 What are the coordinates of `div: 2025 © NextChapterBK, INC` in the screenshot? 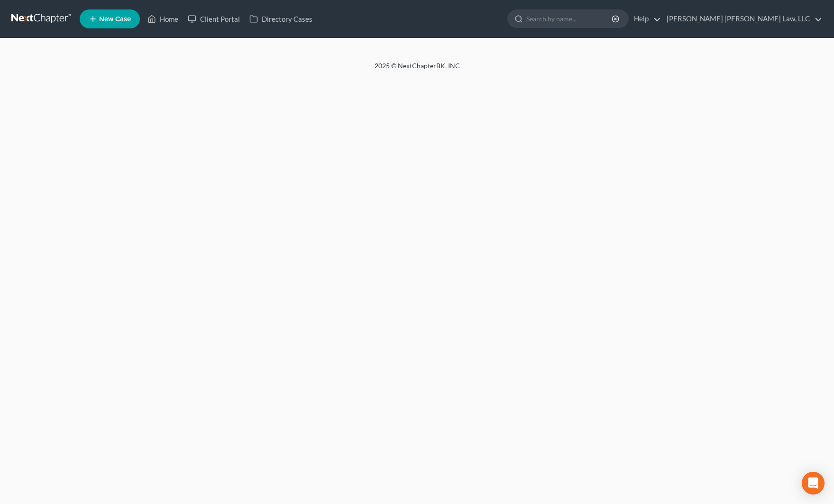 It's located at (417, 70).